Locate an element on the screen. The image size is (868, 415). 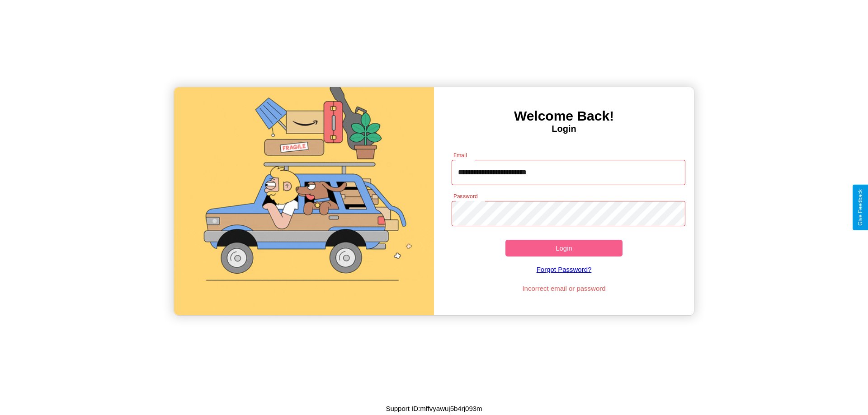
h4: Login is located at coordinates (564, 129).